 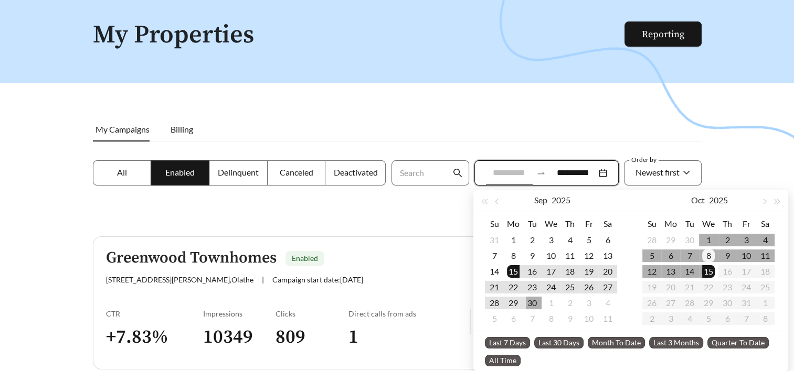 I want to click on span: to, so click(x=541, y=173).